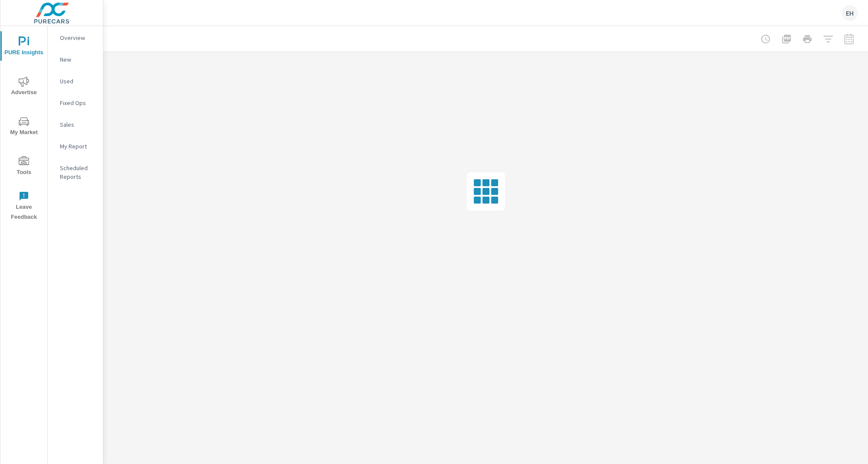 The width and height of the screenshot is (868, 464). I want to click on div: EH, so click(849, 13).